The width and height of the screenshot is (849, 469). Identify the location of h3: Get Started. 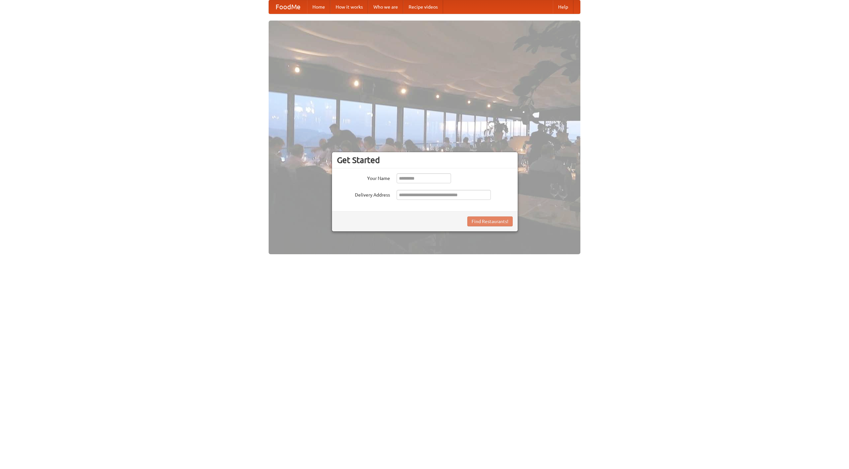
(425, 160).